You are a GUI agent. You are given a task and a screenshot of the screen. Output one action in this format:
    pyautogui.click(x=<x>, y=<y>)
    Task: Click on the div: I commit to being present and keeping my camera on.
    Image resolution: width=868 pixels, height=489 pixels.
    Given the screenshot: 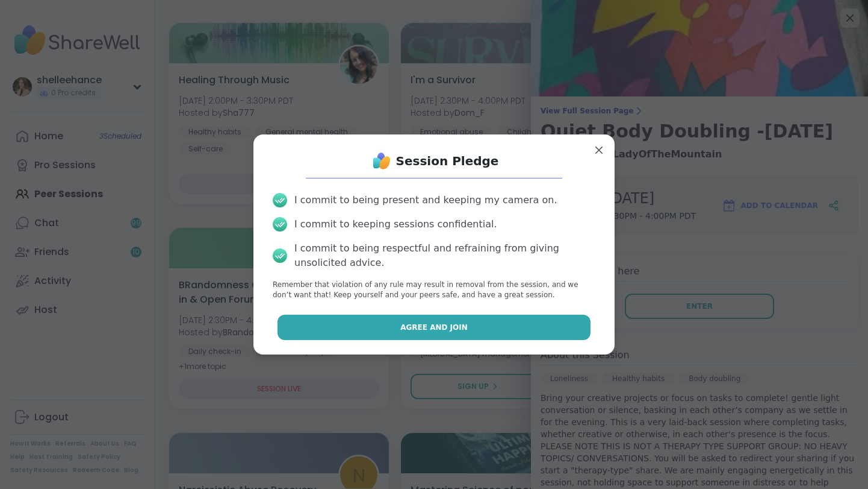 What is the action you would take?
    pyautogui.click(x=426, y=200)
    